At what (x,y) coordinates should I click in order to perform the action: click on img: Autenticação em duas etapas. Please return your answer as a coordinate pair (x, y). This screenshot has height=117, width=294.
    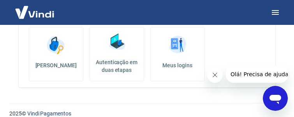
    Looking at the image, I should click on (117, 42).